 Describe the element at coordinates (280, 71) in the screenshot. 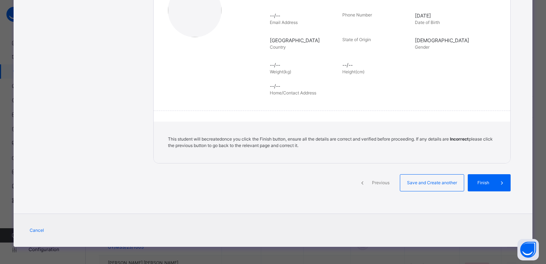

I see `span: Weight(kg)` at that location.